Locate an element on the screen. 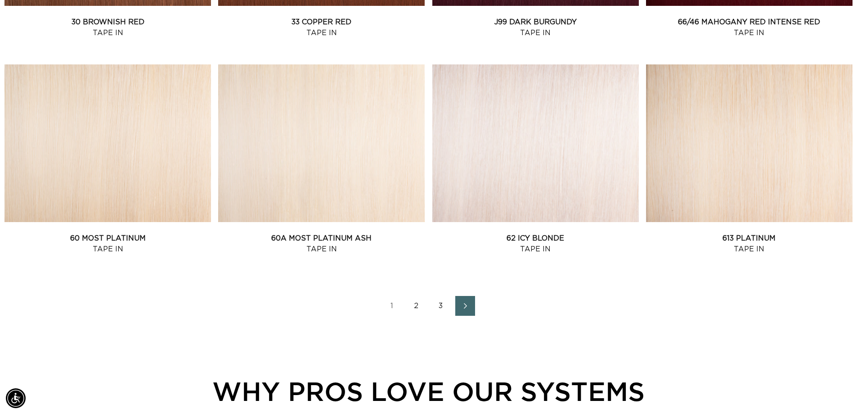 The image size is (857, 414). a: 30 Brownish Red Tape In is located at coordinates (108, 27).